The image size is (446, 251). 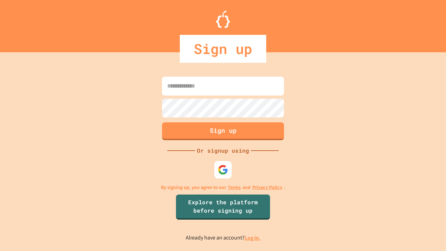 What do you see at coordinates (223, 131) in the screenshot?
I see `button: Sign up` at bounding box center [223, 131].